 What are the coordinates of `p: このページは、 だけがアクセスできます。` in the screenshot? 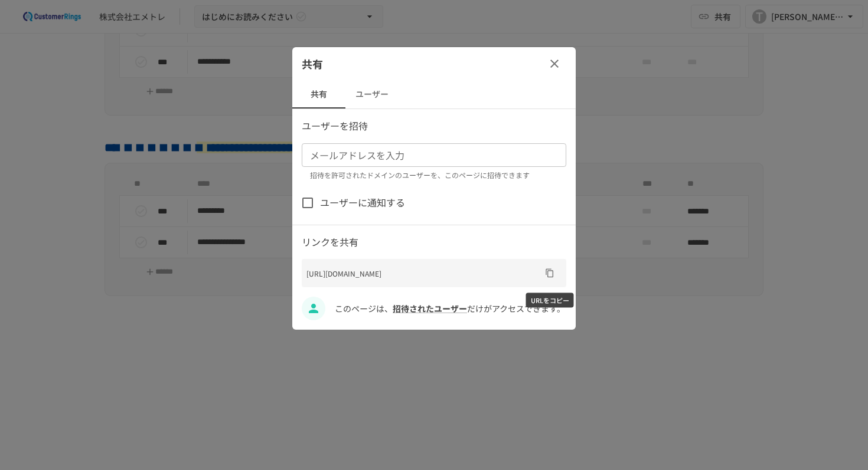 It's located at (450, 309).